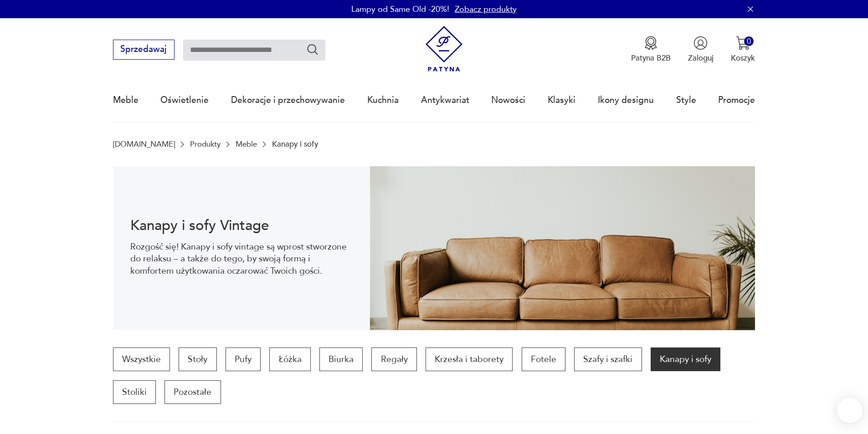 The height and width of the screenshot is (434, 868). I want to click on a: Promocje, so click(736, 101).